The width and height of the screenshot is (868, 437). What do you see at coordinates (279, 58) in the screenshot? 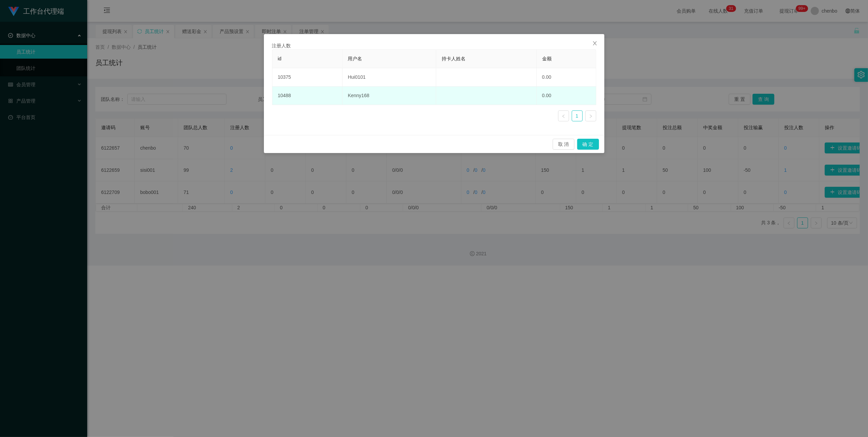
I see `span: id` at bounding box center [279, 58].